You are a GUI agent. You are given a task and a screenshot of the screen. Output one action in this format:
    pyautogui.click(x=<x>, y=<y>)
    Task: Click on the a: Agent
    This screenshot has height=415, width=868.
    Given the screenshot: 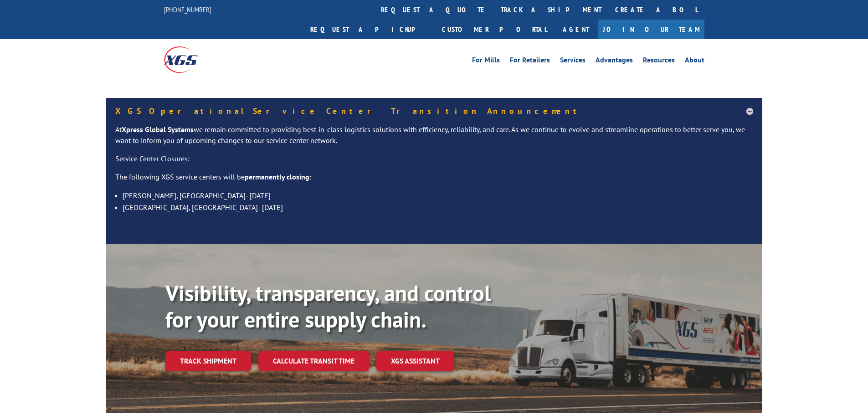 What is the action you would take?
    pyautogui.click(x=576, y=29)
    